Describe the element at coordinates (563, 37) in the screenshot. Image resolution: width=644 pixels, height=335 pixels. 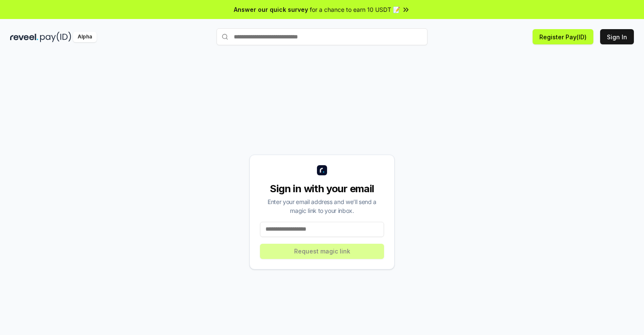
I see `button: Register Pay(ID)` at that location.